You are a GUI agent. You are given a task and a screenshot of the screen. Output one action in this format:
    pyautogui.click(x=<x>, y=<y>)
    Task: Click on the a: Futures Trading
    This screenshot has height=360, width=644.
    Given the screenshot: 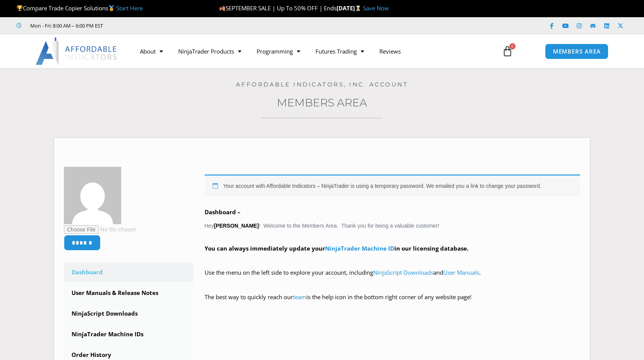 What is the action you would take?
    pyautogui.click(x=339, y=51)
    